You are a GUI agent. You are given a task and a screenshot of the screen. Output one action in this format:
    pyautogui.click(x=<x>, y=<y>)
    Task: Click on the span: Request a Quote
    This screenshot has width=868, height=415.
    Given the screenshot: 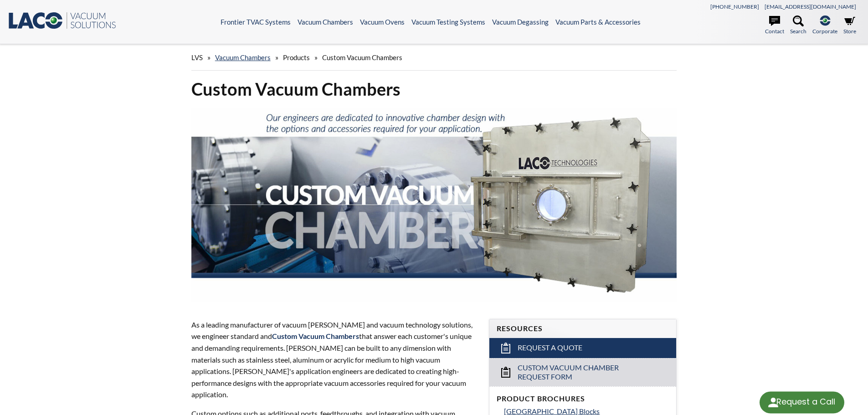 What is the action you would take?
    pyautogui.click(x=550, y=348)
    